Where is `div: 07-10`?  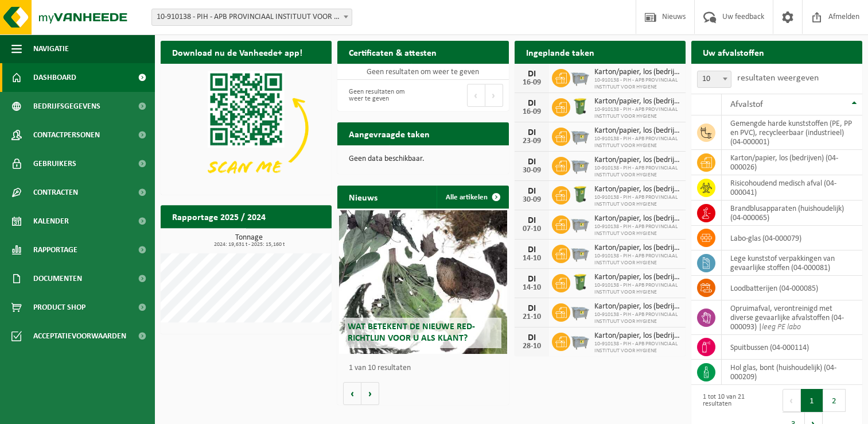
div: 07-10 is located at coordinates (532, 229).